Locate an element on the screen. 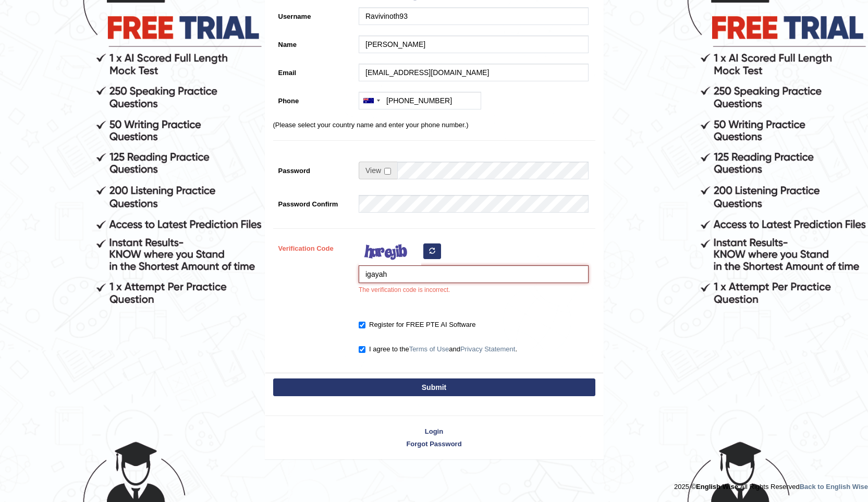 The width and height of the screenshot is (868, 502). input: Show/Hide Password is located at coordinates (388, 171).